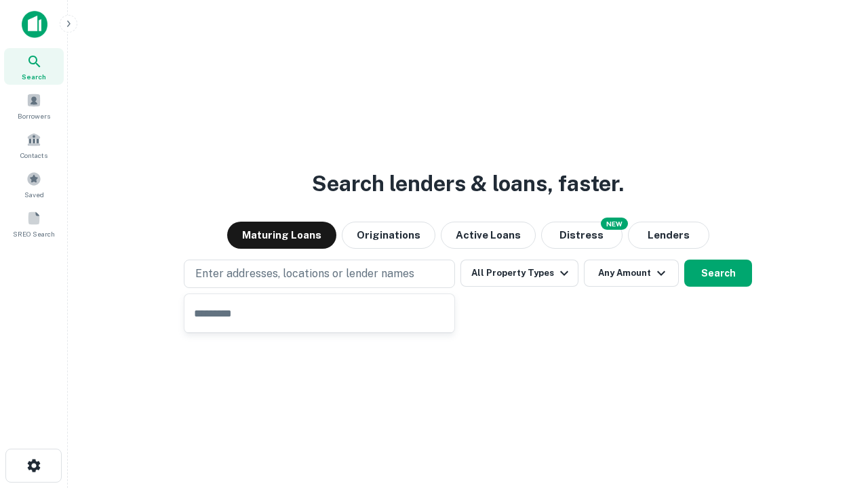 Image resolution: width=868 pixels, height=488 pixels. Describe the element at coordinates (615, 224) in the screenshot. I see `div: NEW` at that location.